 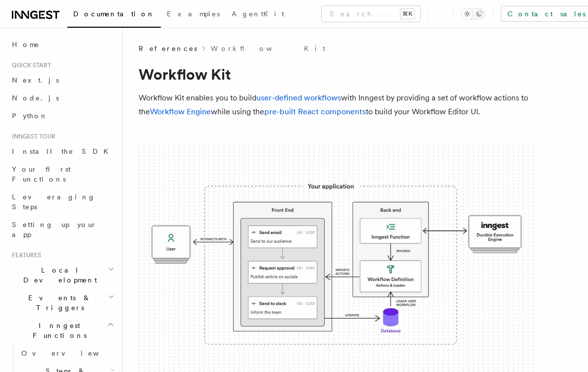 I want to click on span: Inngest Functions, so click(x=57, y=330).